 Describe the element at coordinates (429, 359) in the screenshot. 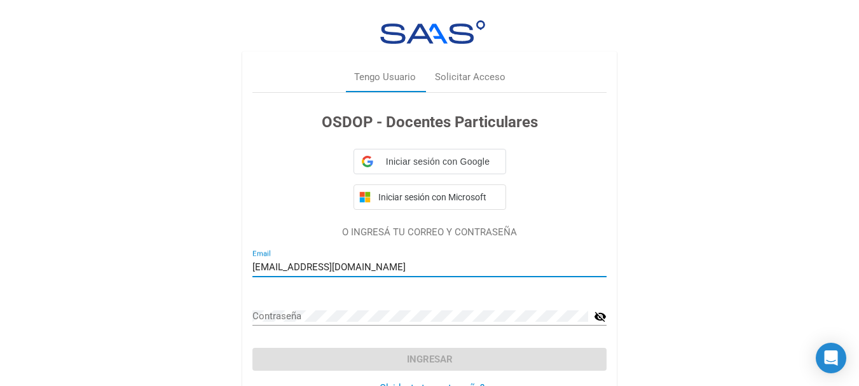

I see `button: Ingresar` at that location.